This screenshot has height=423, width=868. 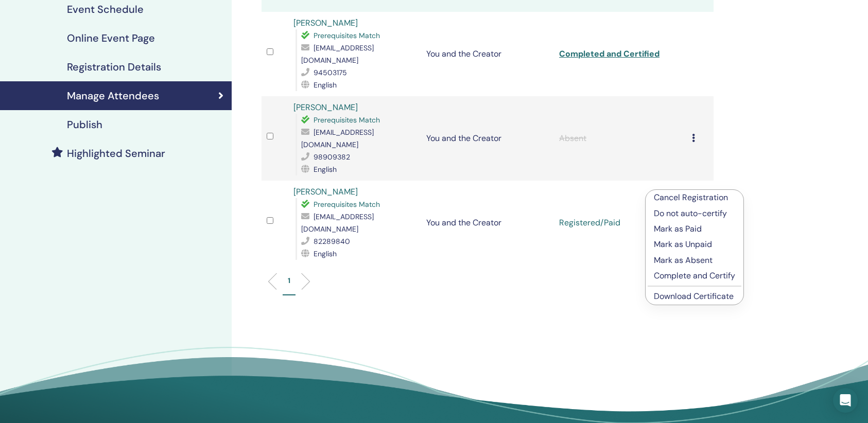 I want to click on p: Mark as Paid, so click(x=694, y=229).